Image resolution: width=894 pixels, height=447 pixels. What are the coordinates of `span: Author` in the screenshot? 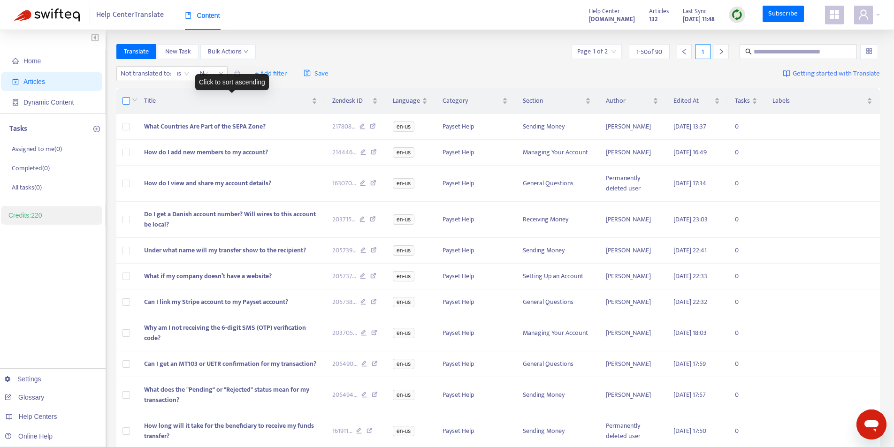 It's located at (628, 101).